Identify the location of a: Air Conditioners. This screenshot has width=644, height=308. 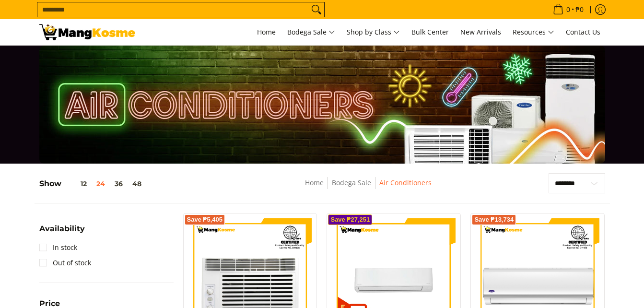
(405, 182).